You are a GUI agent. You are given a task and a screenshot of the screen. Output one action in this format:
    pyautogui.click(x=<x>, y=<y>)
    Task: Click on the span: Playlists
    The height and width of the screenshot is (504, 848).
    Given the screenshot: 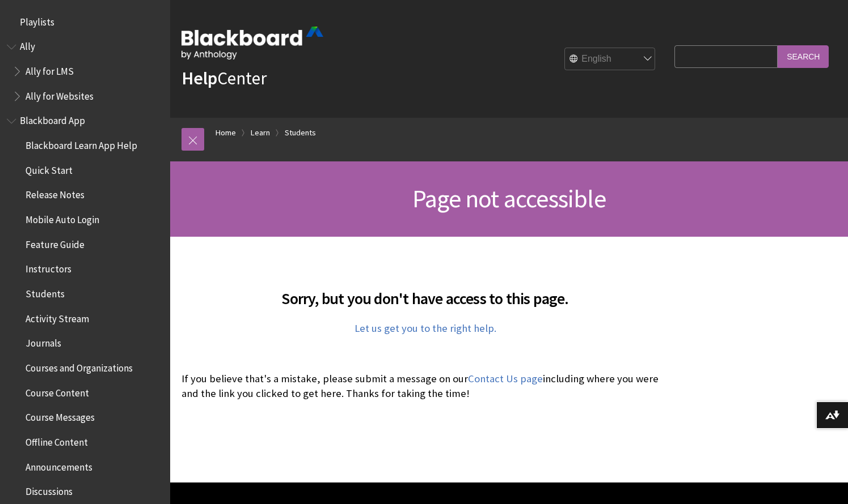 What is the action you would take?
    pyautogui.click(x=37, y=20)
    